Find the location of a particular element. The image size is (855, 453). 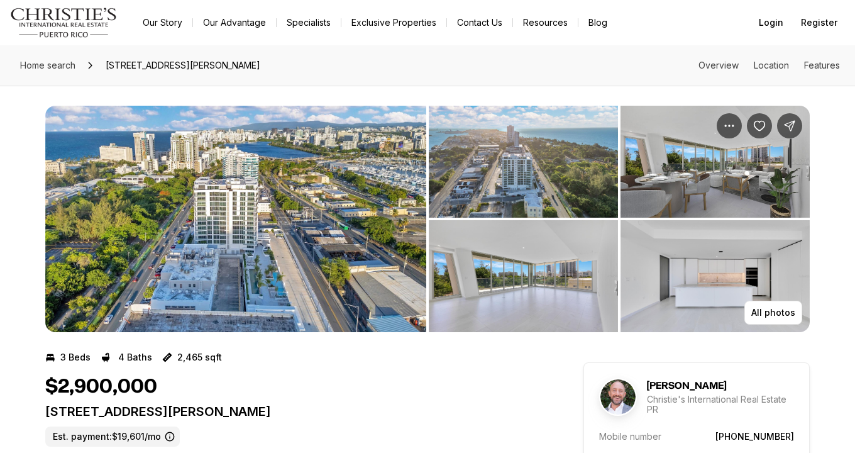

a: logo is located at coordinates (64, 23).